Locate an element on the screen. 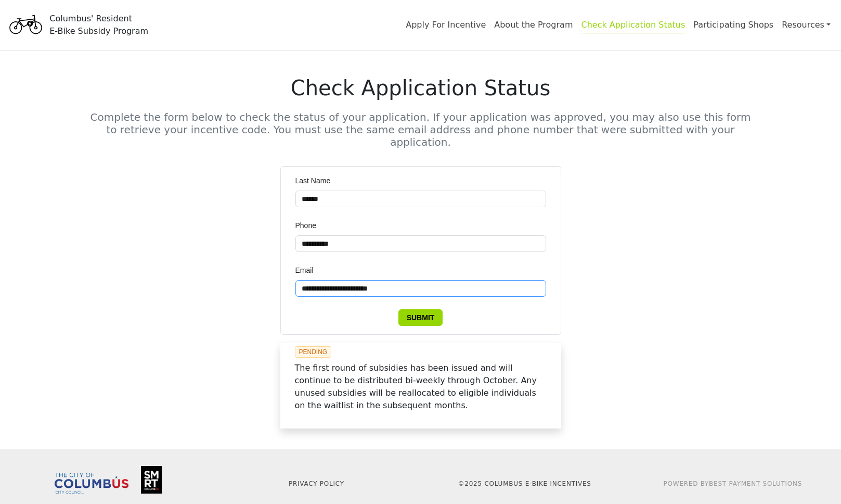 The width and height of the screenshot is (841, 504). a: Check Application Status is located at coordinates (634, 26).